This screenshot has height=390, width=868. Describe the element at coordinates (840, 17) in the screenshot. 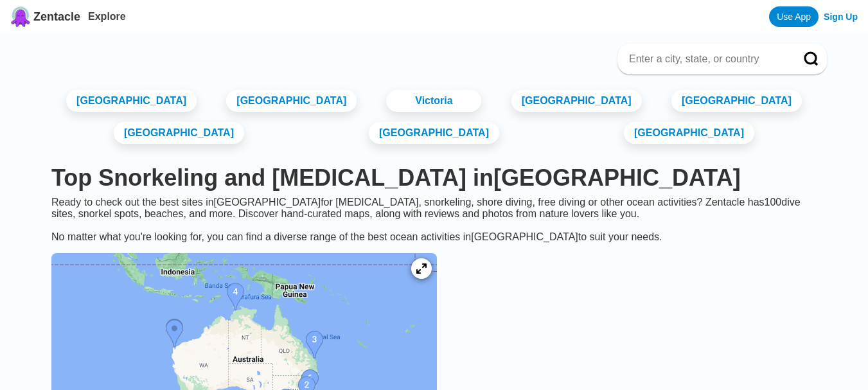

I see `a: Sign Up` at that location.